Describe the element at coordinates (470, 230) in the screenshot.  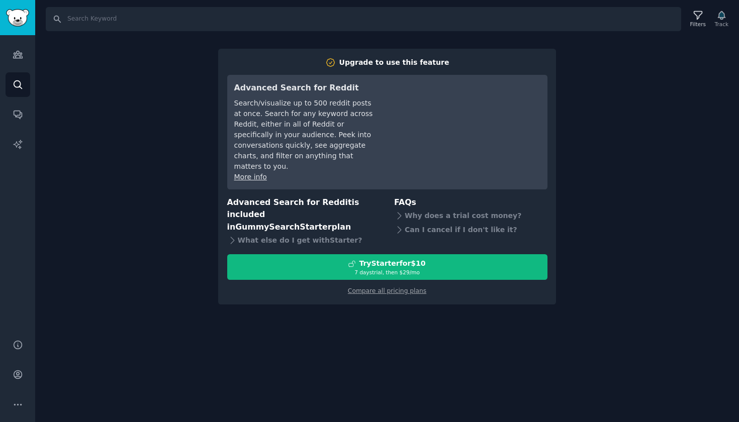
I see `div: Can I cancel if I don't like it?` at that location.